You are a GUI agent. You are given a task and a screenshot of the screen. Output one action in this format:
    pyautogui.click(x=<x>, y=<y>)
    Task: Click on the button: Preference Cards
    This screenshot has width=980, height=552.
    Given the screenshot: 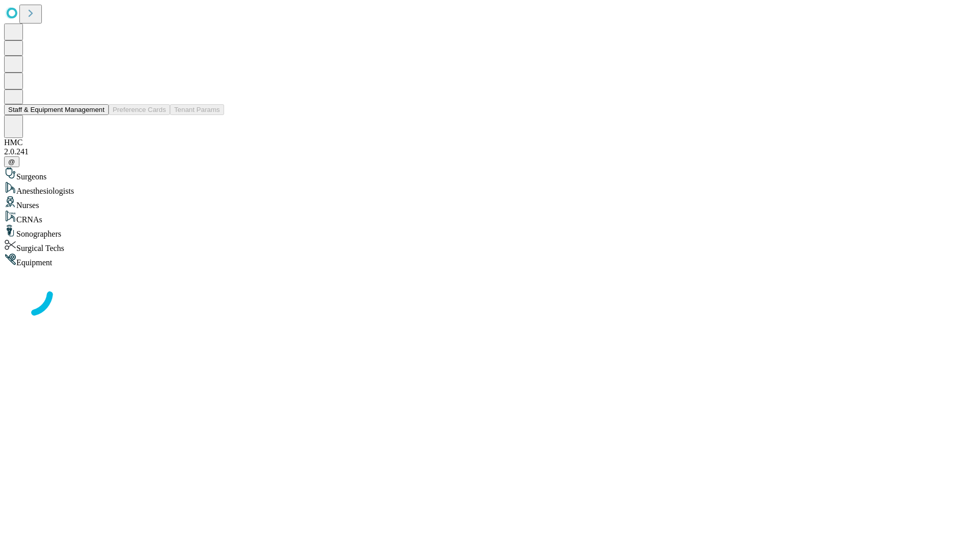 What is the action you would take?
    pyautogui.click(x=139, y=110)
    